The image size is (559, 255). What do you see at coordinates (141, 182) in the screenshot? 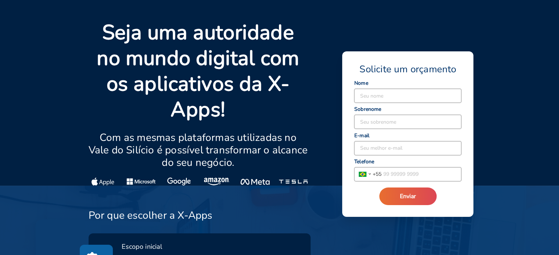
I see `img: Microsoft` at bounding box center [141, 182].